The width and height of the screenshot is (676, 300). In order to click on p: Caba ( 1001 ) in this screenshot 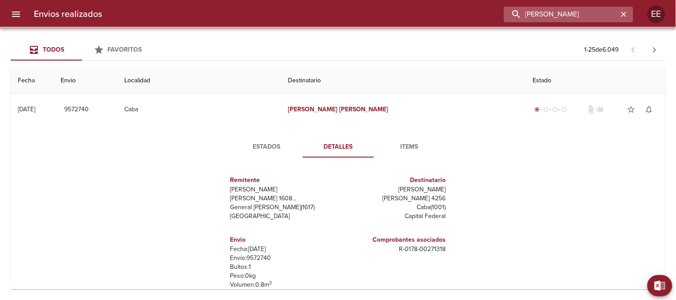, I will do `click(394, 208)`.